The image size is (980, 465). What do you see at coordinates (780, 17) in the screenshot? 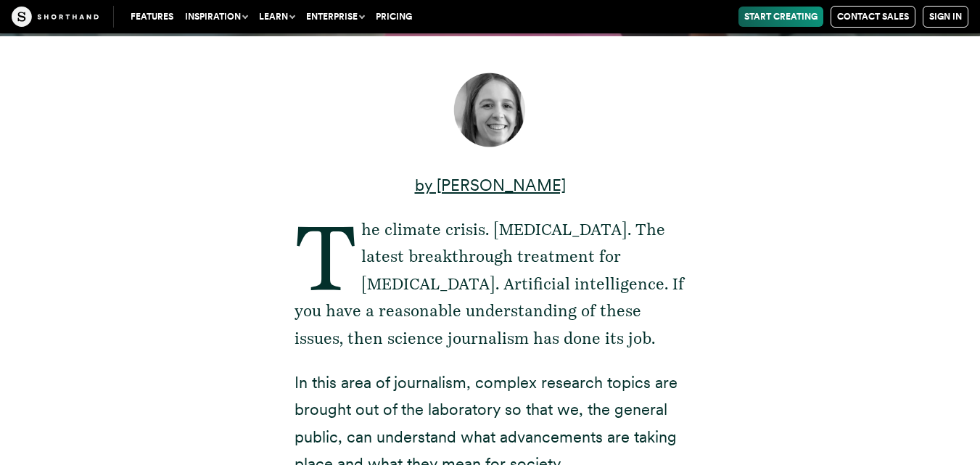
I see `a: Start Creating` at bounding box center [780, 17].